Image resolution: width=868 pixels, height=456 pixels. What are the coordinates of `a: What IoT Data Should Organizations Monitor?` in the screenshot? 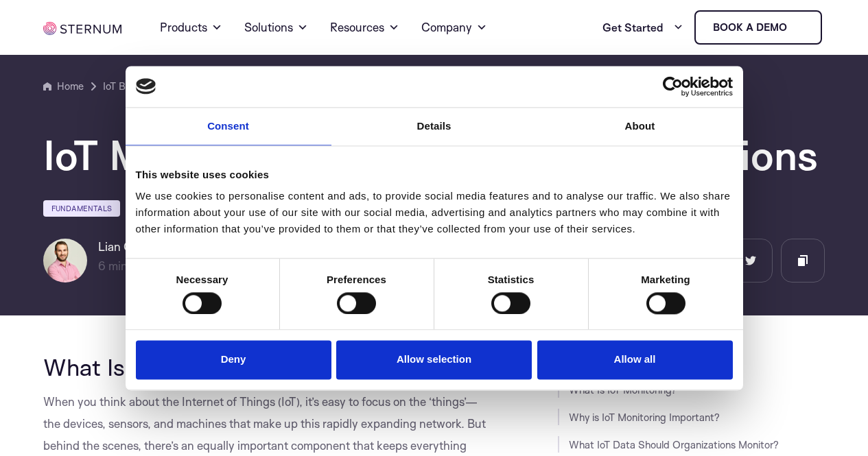 It's located at (674, 444).